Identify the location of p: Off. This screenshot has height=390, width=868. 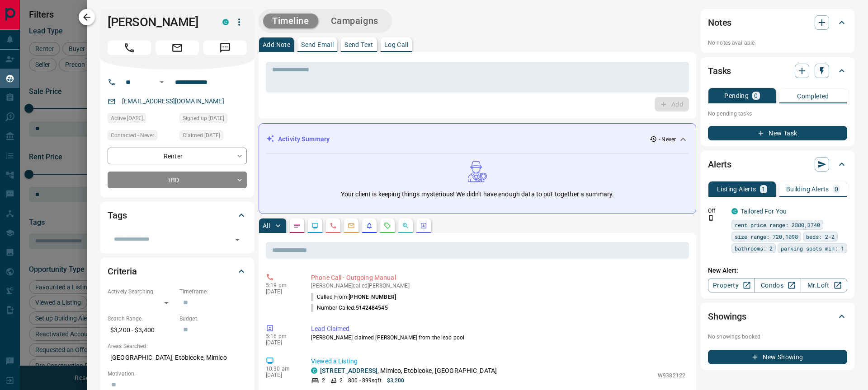
(717, 211).